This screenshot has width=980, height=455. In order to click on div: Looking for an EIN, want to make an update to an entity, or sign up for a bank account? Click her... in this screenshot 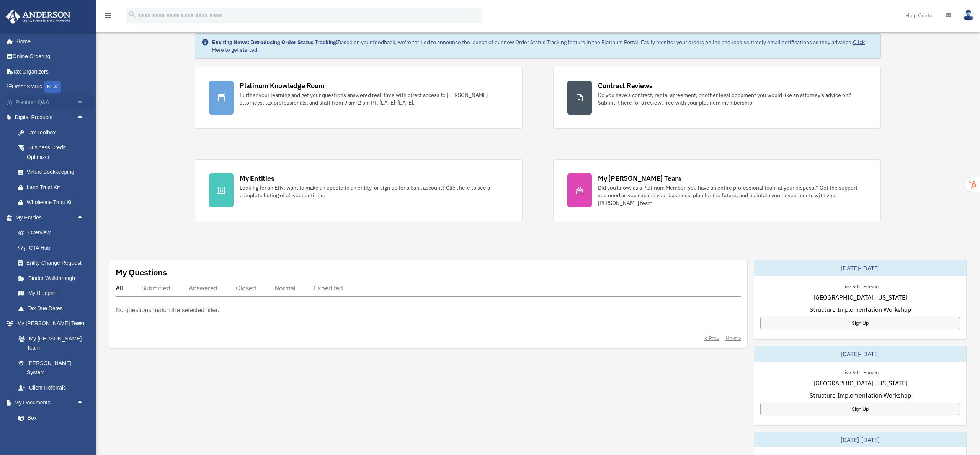, I will do `click(374, 192)`.